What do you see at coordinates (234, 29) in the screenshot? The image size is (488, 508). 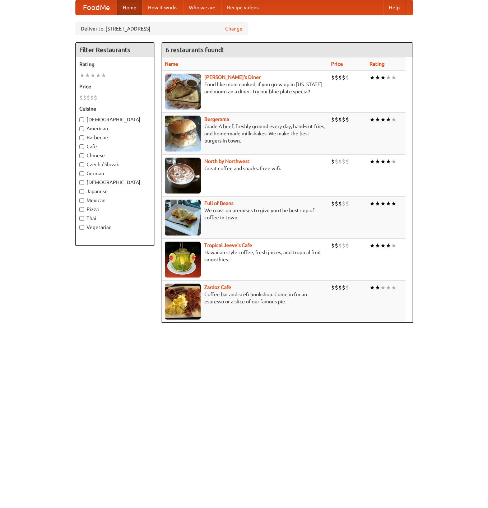 I see `a: Change` at bounding box center [234, 29].